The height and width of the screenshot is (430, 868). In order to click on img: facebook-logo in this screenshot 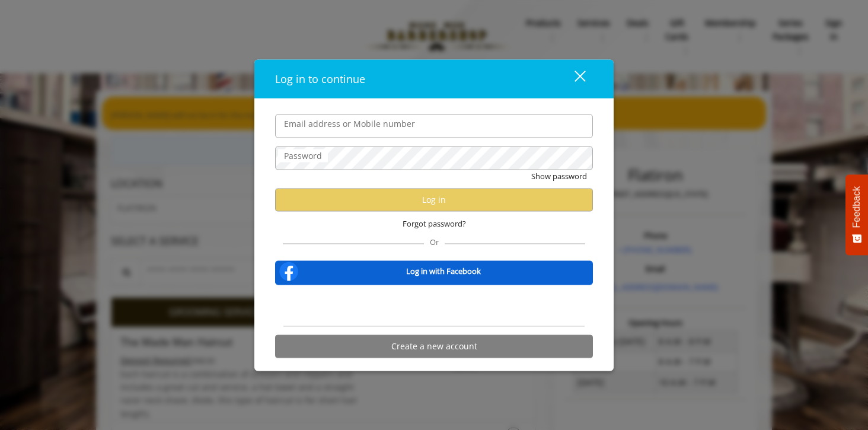, I will do `click(289, 271)`.